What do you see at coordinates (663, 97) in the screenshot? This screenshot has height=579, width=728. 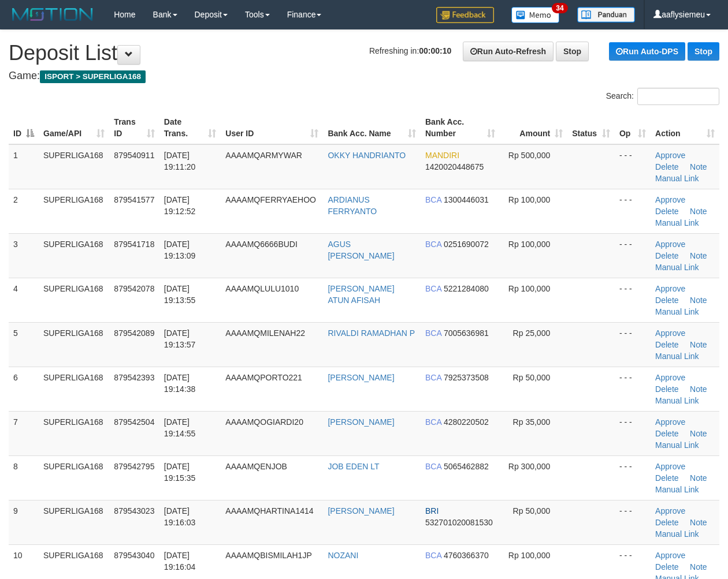 I see `label: Search:` at bounding box center [663, 97].